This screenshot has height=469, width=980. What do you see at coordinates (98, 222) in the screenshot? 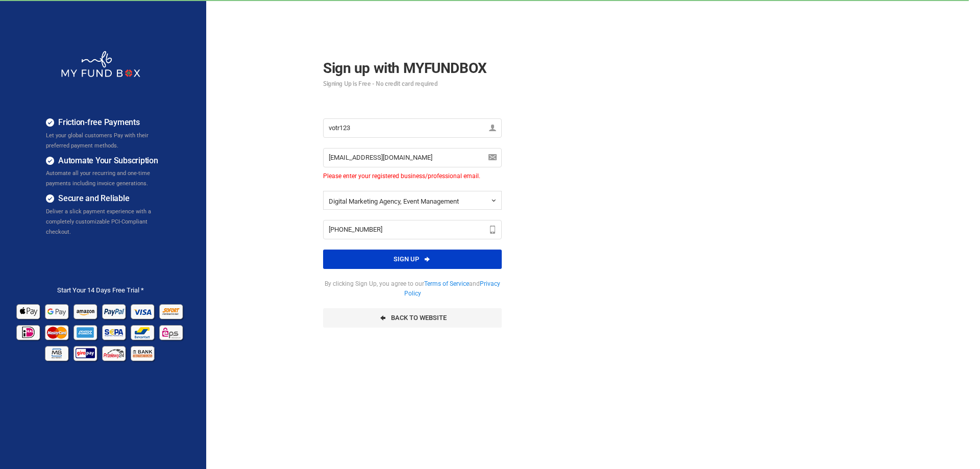
I see `span: Deliver a slick payment experience with a completely customizable PCI-Compliant checkout.` at bounding box center [98, 222].